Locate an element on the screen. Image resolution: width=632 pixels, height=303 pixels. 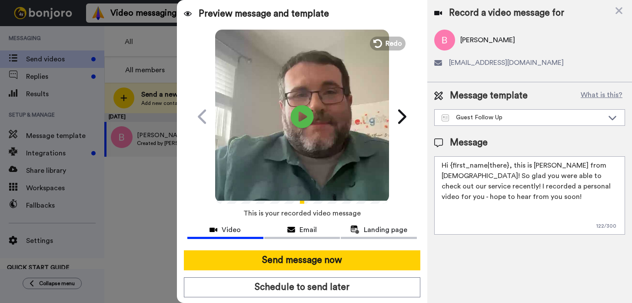
button: Schedule to send later is located at coordinates (302, 287).